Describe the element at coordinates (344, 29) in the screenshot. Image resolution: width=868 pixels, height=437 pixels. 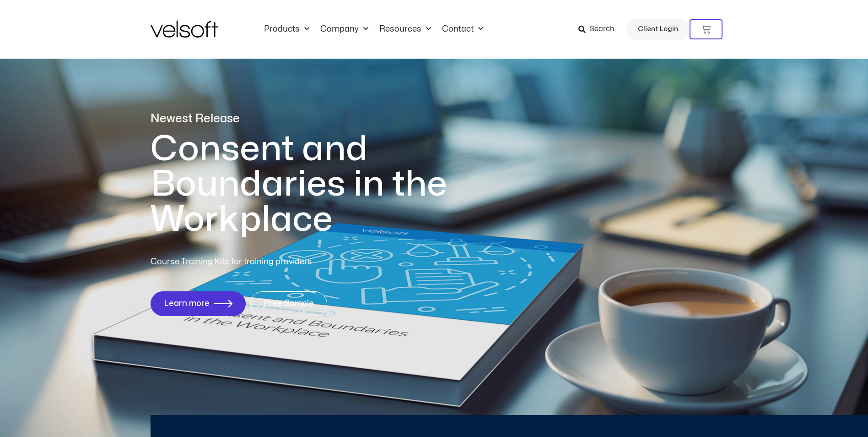
I see `a: CompanyMenu Toggle` at that location.